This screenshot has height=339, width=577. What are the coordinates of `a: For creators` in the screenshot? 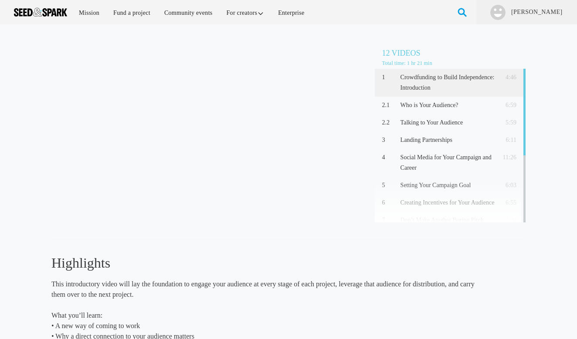 It's located at (245, 13).